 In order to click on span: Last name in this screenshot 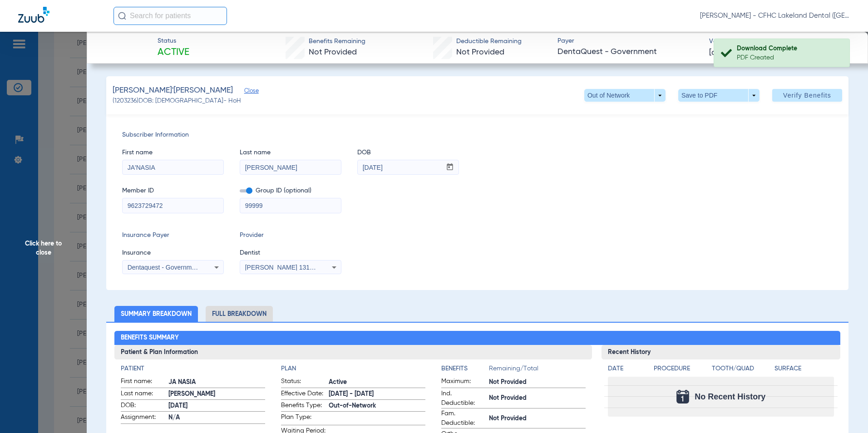, I will do `click(291, 153)`.